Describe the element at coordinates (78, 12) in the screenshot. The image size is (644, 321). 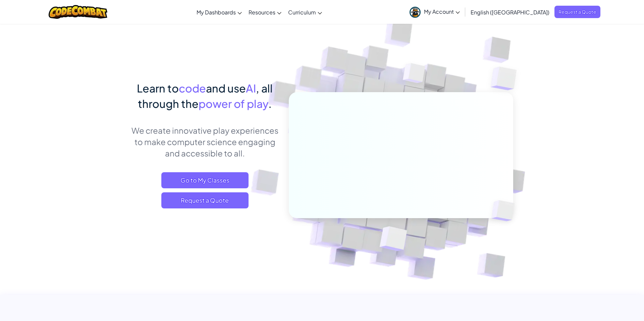
I see `a: CodeCombat logo` at that location.